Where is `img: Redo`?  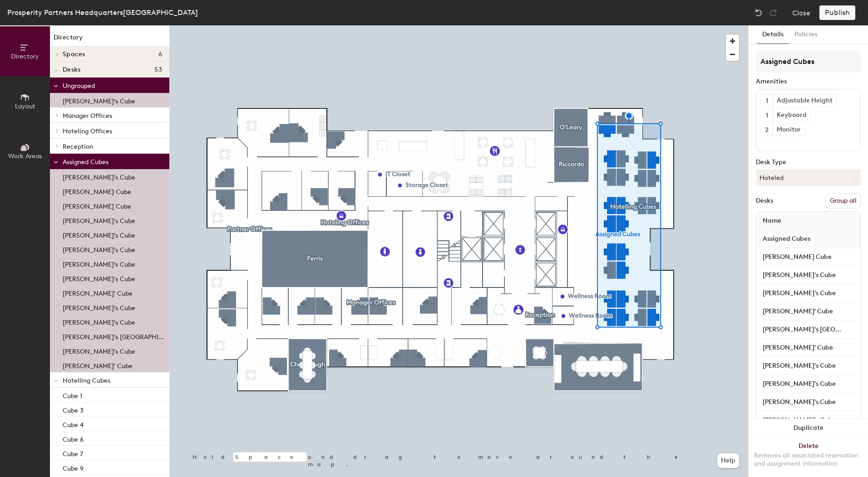
img: Redo is located at coordinates (773, 13).